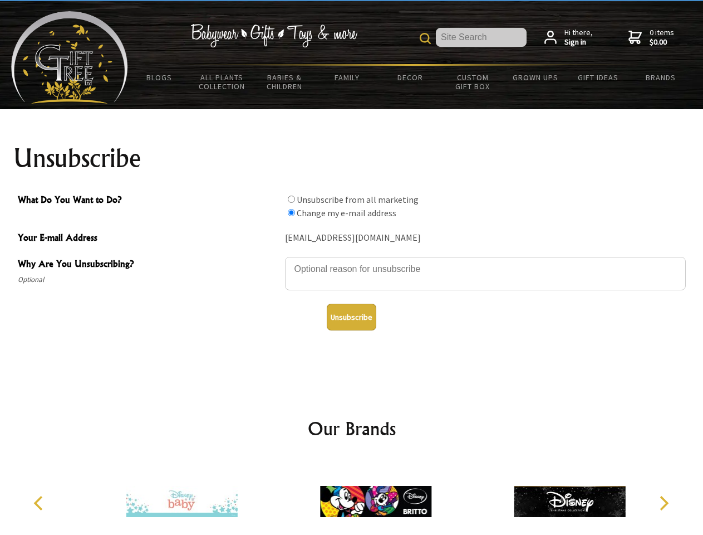 This screenshot has height=535, width=703. What do you see at coordinates (149, 238) in the screenshot?
I see `span: Your E-mail Address` at bounding box center [149, 238].